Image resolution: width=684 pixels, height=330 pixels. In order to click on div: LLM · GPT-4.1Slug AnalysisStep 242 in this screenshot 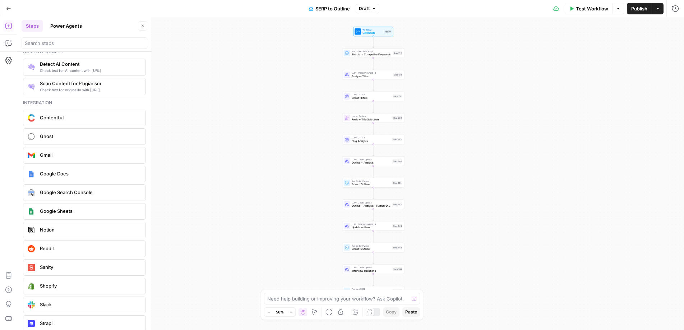, I will do `click(374, 139)`.